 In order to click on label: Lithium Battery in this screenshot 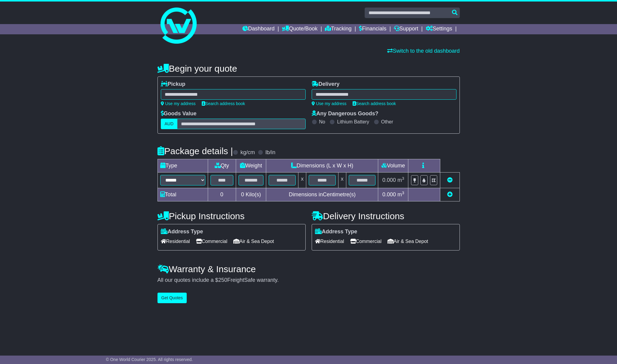, I will do `click(353, 121)`.